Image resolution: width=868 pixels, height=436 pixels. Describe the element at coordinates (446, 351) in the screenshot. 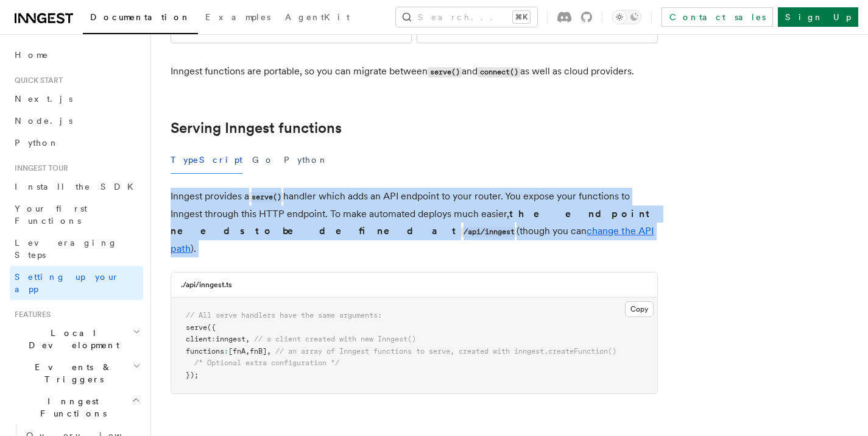

I see `span: // an array of Inngest functions to serve, created with inngest.createFunction()` at that location.